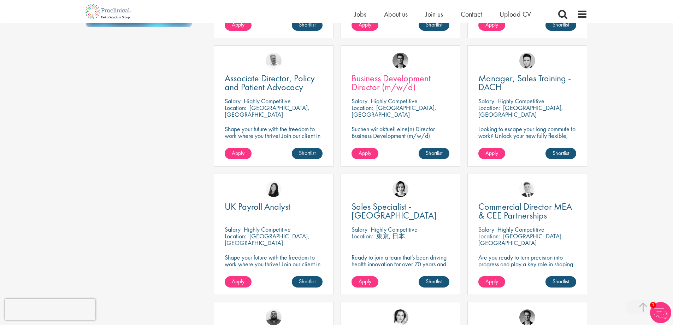 The width and height of the screenshot is (673, 325). Describe the element at coordinates (527, 60) in the screenshot. I see `img: Connor Lynes` at that location.